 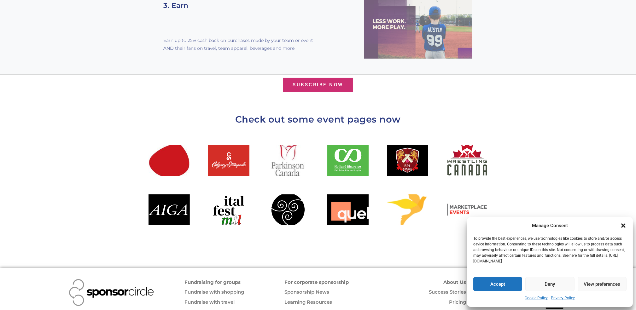 What do you see at coordinates (307, 292) in the screenshot?
I see `a: Sponsorship News` at bounding box center [307, 292].